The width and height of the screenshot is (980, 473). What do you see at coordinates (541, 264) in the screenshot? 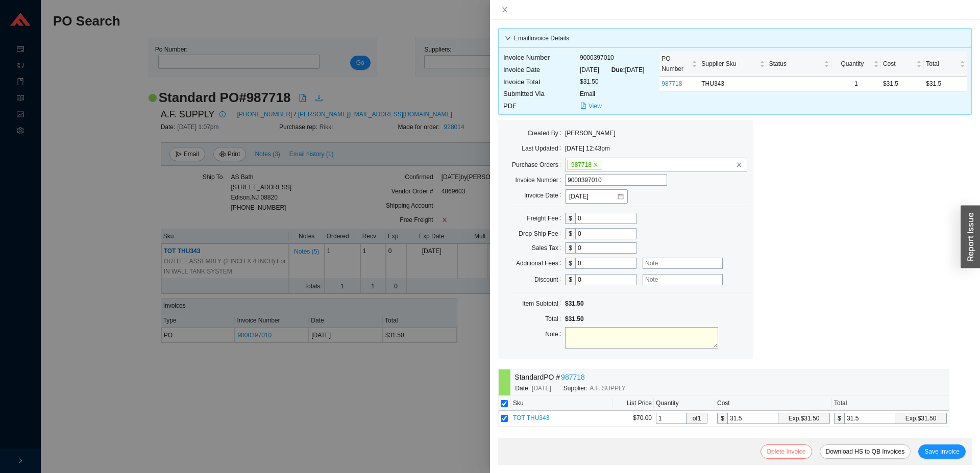
I see `label: Additional Fees` at bounding box center [541, 264].